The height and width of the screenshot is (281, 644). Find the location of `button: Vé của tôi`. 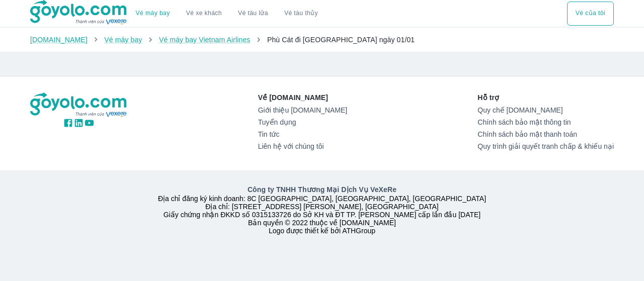

button: Vé của tôi is located at coordinates (590, 14).